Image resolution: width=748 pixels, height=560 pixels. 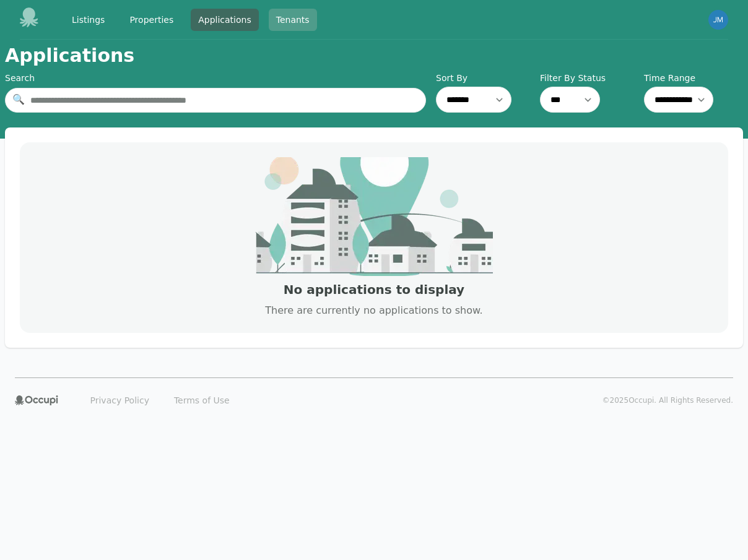 What do you see at coordinates (120, 401) in the screenshot?
I see `a: Privacy Policy` at bounding box center [120, 401].